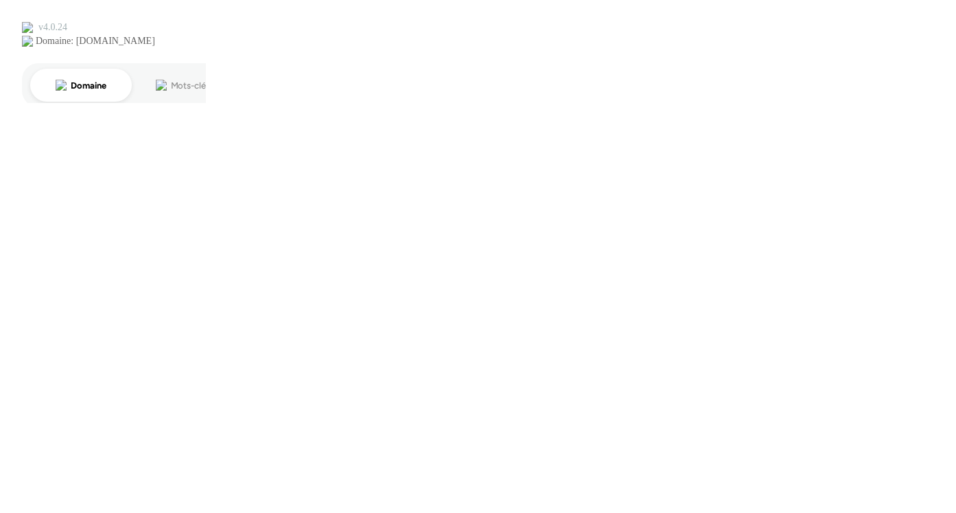 The image size is (956, 513). I want to click on div: Domaine, so click(88, 85).